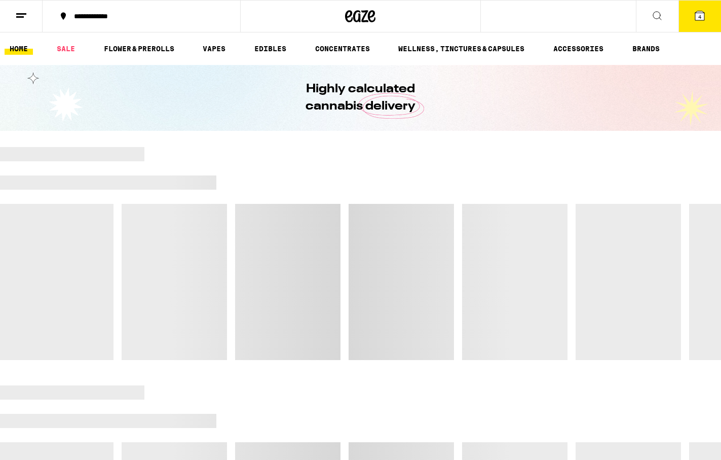  I want to click on a: SALE, so click(66, 49).